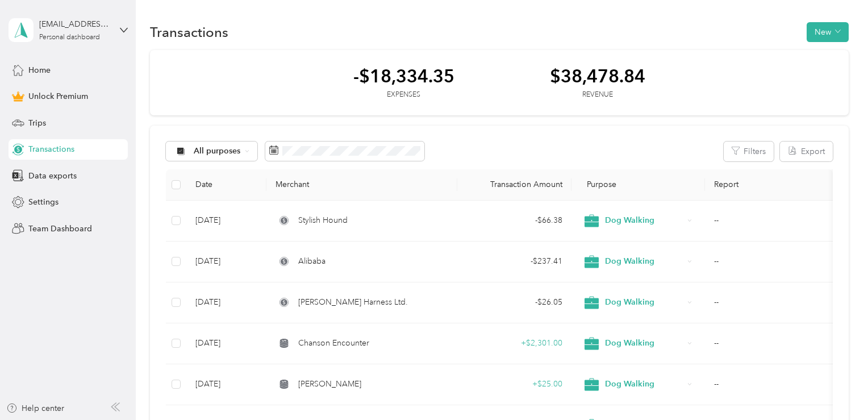  Describe the element at coordinates (597, 95) in the screenshot. I see `div: Revenue` at that location.